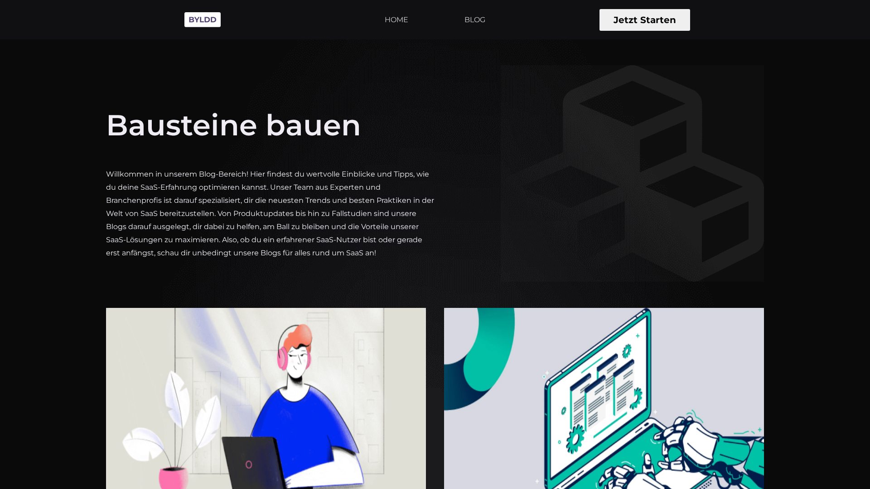 The width and height of the screenshot is (870, 489). I want to click on img: Byldd.de, so click(202, 19).